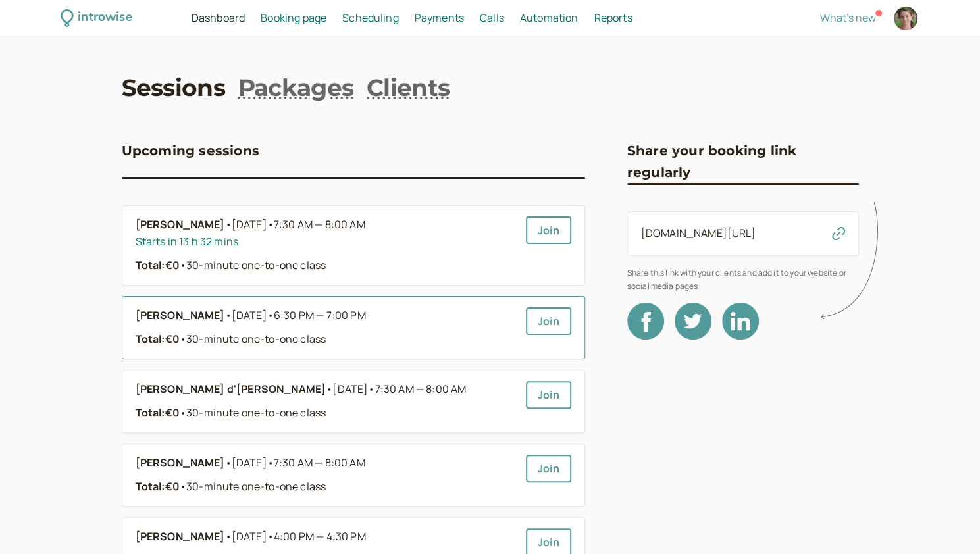 The height and width of the screenshot is (554, 980). I want to click on h3: Share your booking link regularly, so click(743, 162).